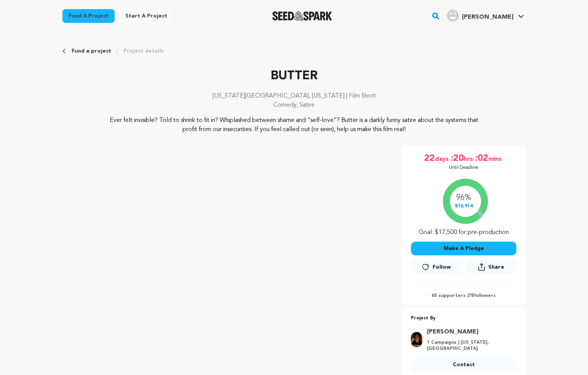 This screenshot has width=588, height=375. I want to click on span: hrs, so click(469, 159).